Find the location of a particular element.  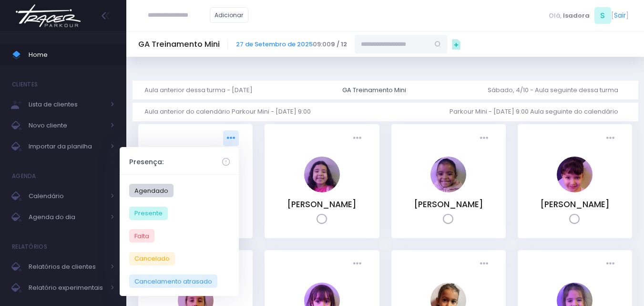

span: Calendário is located at coordinates (67, 196).